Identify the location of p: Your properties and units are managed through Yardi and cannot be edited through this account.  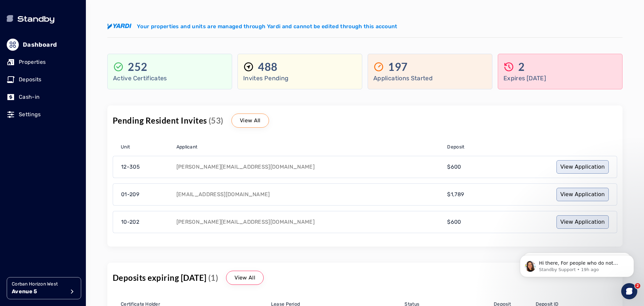
(267, 27).